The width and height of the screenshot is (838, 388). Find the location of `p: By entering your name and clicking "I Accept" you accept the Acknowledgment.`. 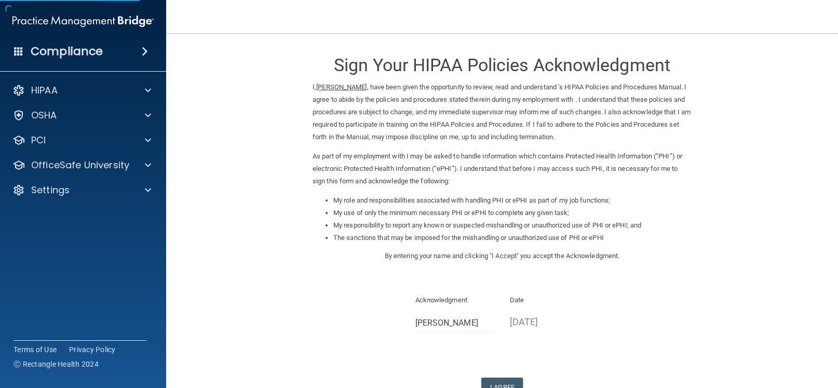

p: By entering your name and clicking "I Accept" you accept the Acknowledgment. is located at coordinates (502, 256).